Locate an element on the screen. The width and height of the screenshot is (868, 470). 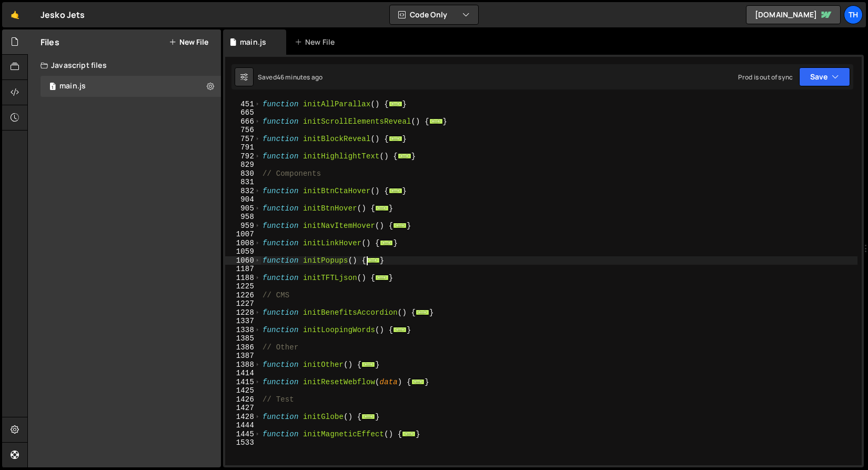
div: 1388 is located at coordinates (243, 364).